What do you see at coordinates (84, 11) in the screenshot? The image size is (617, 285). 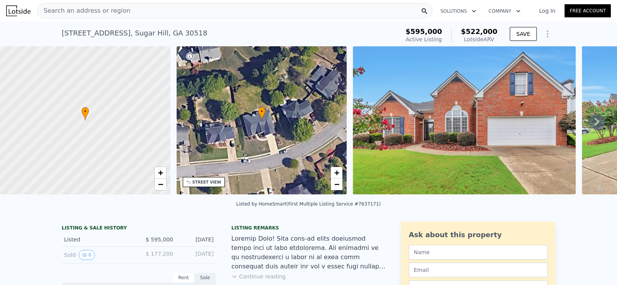 I see `span: Search an address or region` at bounding box center [84, 11].